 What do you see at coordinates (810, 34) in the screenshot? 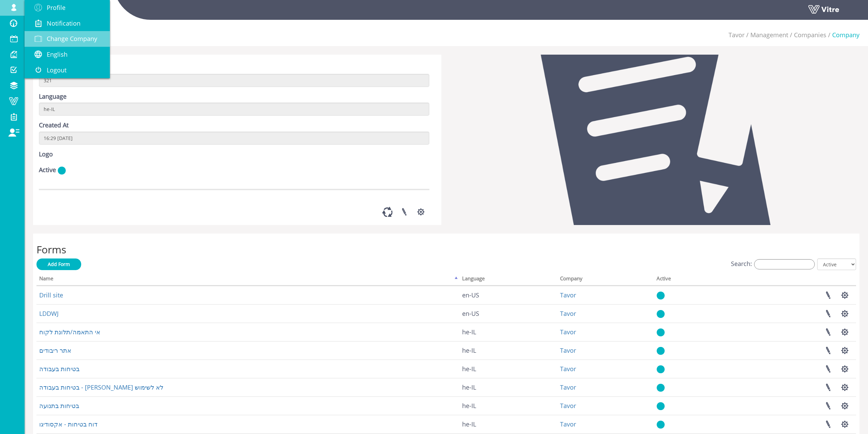
I see `a: Companies` at bounding box center [810, 34].